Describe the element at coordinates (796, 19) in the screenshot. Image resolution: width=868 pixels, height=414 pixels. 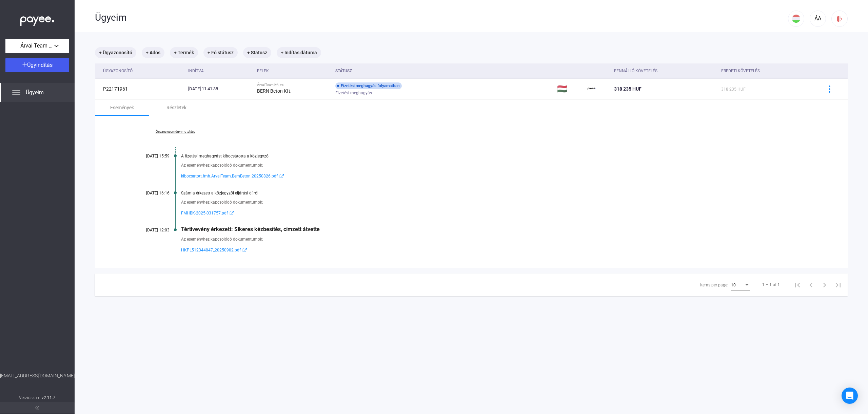
I see `button: HU` at that location.